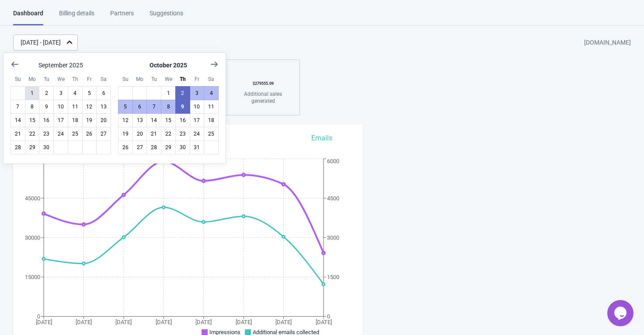 Image resolution: width=644 pixels, height=335 pixels. I want to click on button: Today October 9 2025, so click(183, 107).